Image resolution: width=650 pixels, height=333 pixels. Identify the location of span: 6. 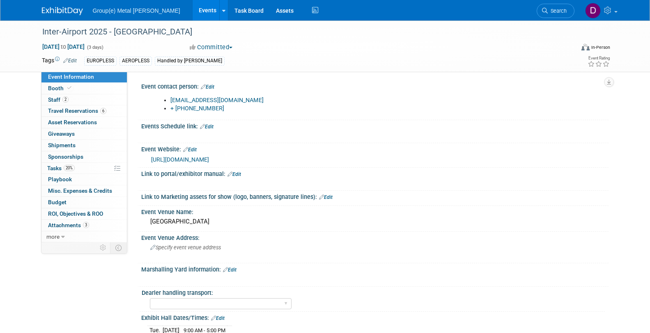
(103, 111).